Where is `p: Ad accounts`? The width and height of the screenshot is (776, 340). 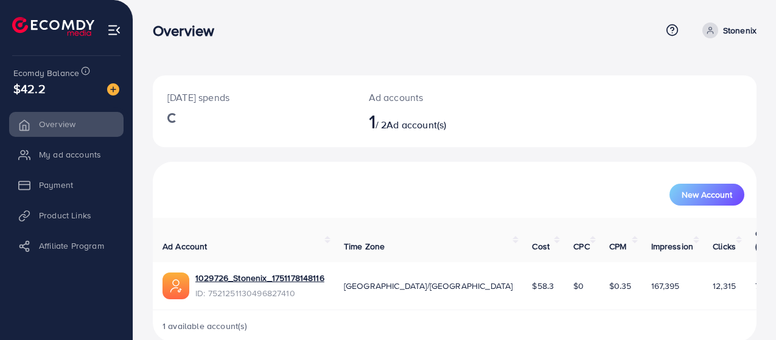 p: Ad accounts is located at coordinates (430, 97).